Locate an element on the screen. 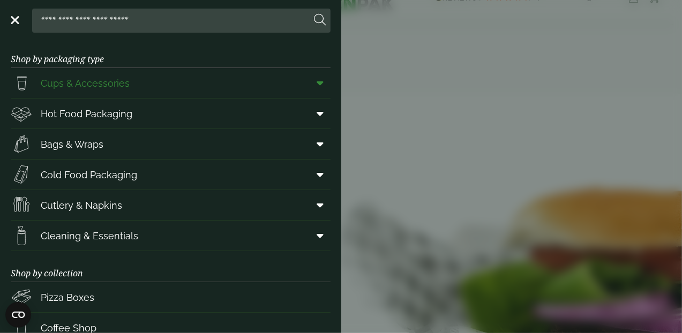 The image size is (682, 333). button: Open CMP widget is located at coordinates (18, 315).